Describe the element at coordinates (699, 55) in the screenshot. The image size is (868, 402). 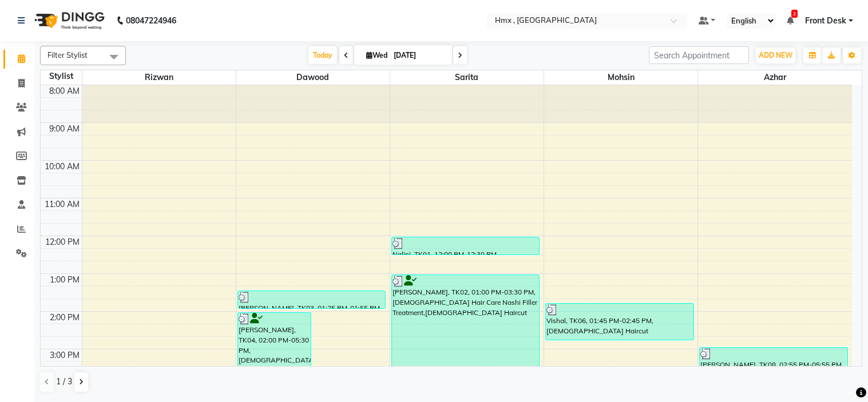
I see `input: Search Appointment` at that location.